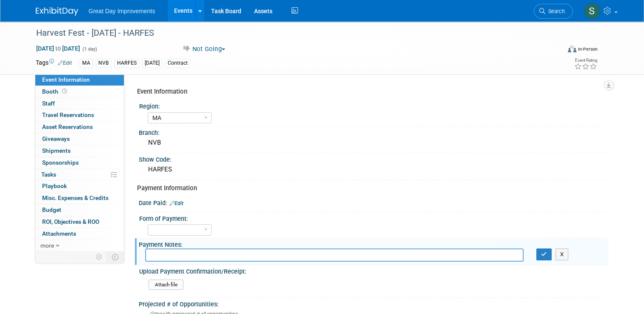 This screenshot has height=314, width=644. I want to click on img: Sha'Nautica Sales, so click(592, 11).